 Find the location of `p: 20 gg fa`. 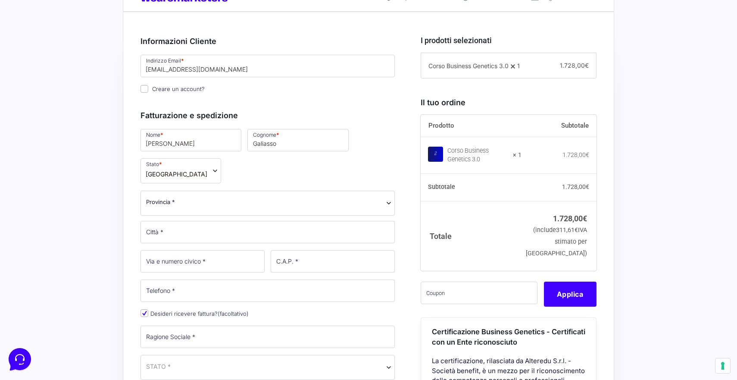

p: 20 gg fa is located at coordinates (149, 52).